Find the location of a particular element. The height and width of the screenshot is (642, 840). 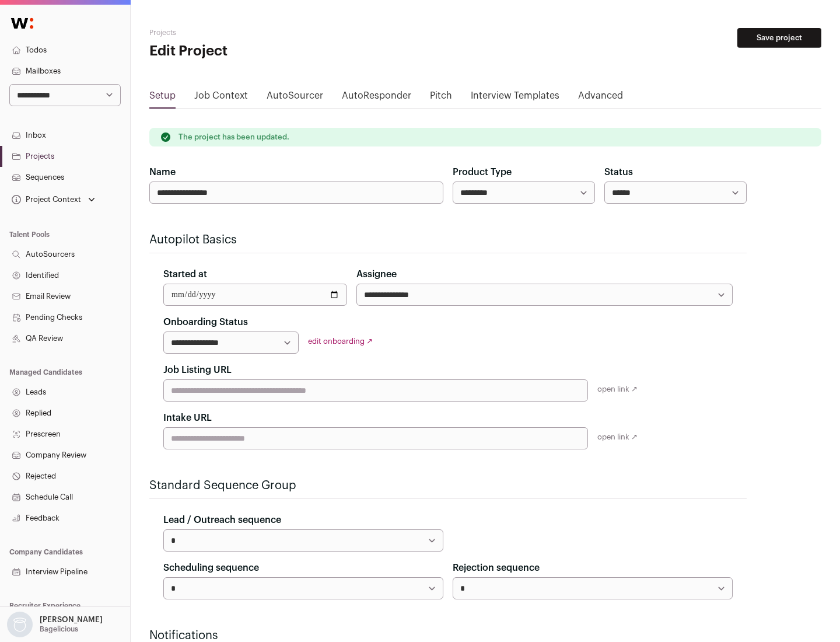

a: edit onboarding ↗ is located at coordinates (340, 341).